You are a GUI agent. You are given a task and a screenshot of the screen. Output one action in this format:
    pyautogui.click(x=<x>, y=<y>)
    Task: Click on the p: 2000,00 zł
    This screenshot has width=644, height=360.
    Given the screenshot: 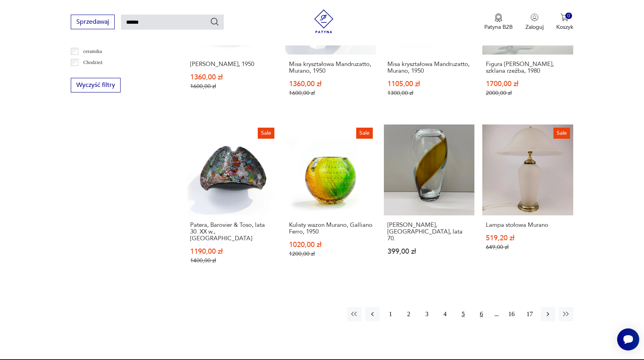 What is the action you would take?
    pyautogui.click(x=527, y=93)
    